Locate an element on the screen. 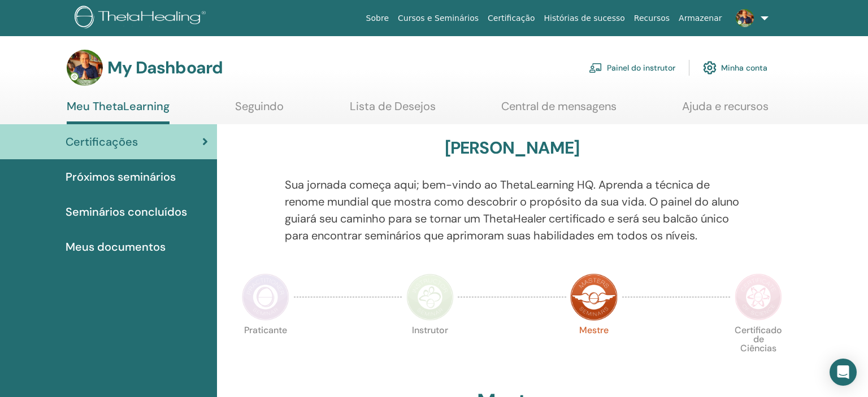 This screenshot has height=397, width=868. img: chalkboard-teacher.svg is located at coordinates (596, 68).